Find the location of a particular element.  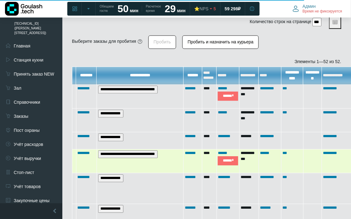

div: Выберите заказы для пробития is located at coordinates (104, 41).